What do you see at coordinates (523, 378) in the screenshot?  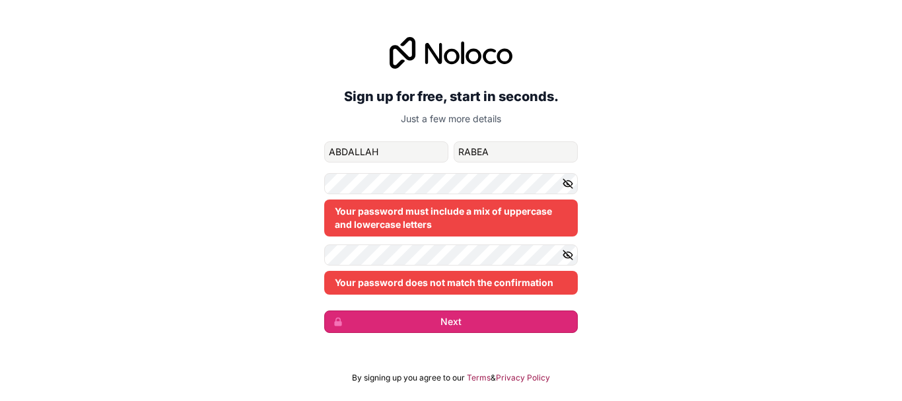 I see `a: Privacy Policy` at bounding box center [523, 378].